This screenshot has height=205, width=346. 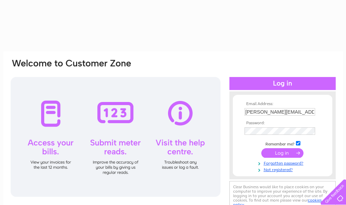 What do you see at coordinates (282, 153) in the screenshot?
I see `input: Submit` at bounding box center [282, 153].